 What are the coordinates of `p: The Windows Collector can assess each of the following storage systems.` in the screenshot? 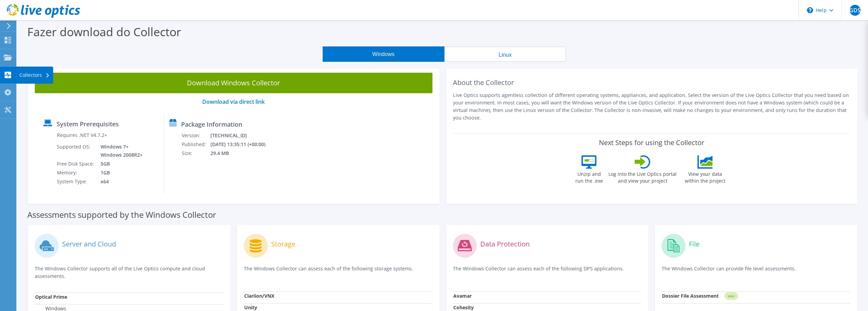 It's located at (338, 272).